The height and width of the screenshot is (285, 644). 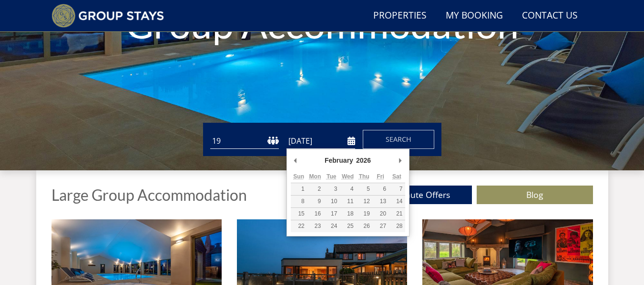 I want to click on button: Search, so click(x=399, y=140).